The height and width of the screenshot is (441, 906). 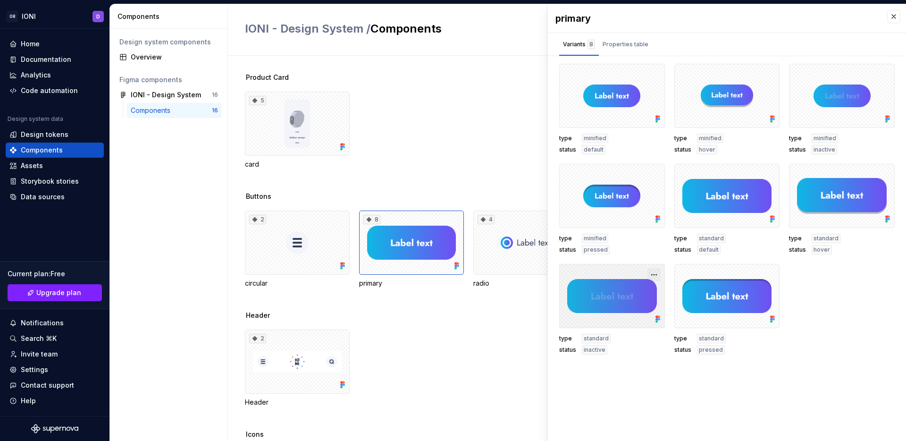 I want to click on div: circular, so click(x=297, y=283).